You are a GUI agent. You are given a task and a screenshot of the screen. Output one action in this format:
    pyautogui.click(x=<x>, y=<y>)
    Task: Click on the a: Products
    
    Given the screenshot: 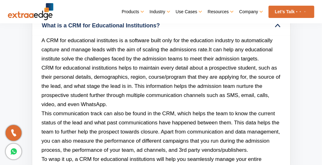 What is the action you would take?
    pyautogui.click(x=133, y=12)
    